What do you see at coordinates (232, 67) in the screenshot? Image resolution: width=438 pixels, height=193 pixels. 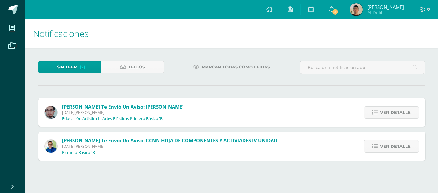 I see `a: Marcar todas como leídas` at bounding box center [232, 67].